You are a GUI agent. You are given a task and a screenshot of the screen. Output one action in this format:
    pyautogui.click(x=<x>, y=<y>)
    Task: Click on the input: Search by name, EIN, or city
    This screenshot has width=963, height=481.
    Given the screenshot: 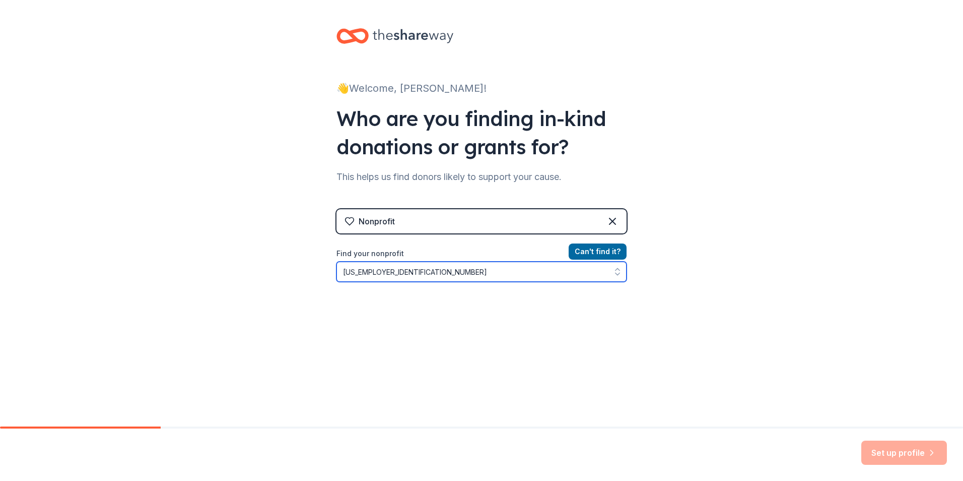 What is the action you would take?
    pyautogui.click(x=482, y=272)
    